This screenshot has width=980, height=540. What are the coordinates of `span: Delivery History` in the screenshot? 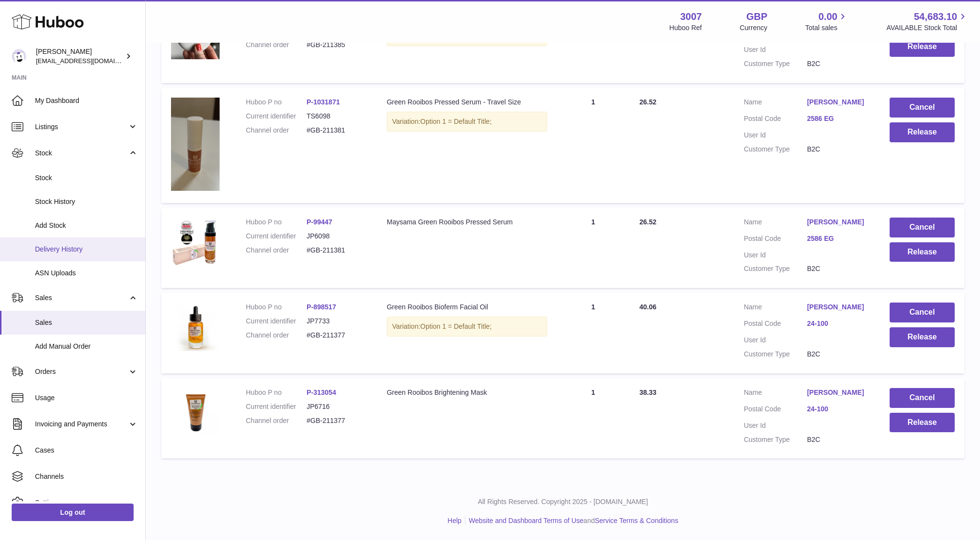 It's located at (87, 249).